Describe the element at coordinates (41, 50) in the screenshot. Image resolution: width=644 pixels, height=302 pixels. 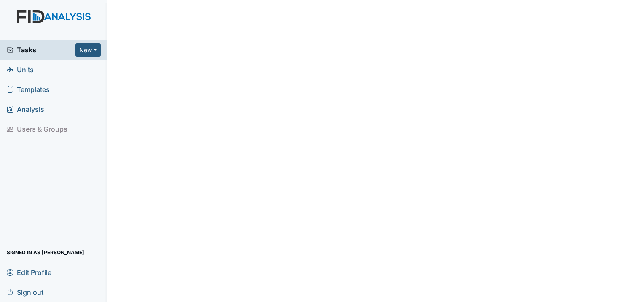
I see `a: Tasks` at that location.